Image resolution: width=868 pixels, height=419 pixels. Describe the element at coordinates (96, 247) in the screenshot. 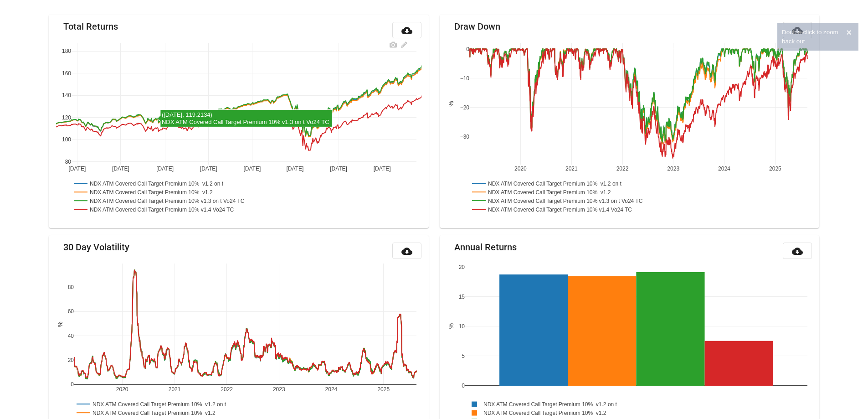

I see `mat-card-title: 30 Day Volatility` at that location.